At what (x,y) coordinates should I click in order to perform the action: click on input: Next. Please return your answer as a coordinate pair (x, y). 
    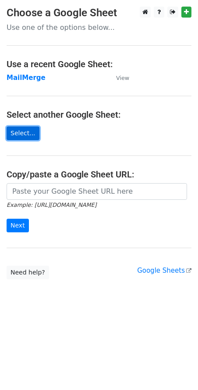
    Looking at the image, I should click on (18, 225).